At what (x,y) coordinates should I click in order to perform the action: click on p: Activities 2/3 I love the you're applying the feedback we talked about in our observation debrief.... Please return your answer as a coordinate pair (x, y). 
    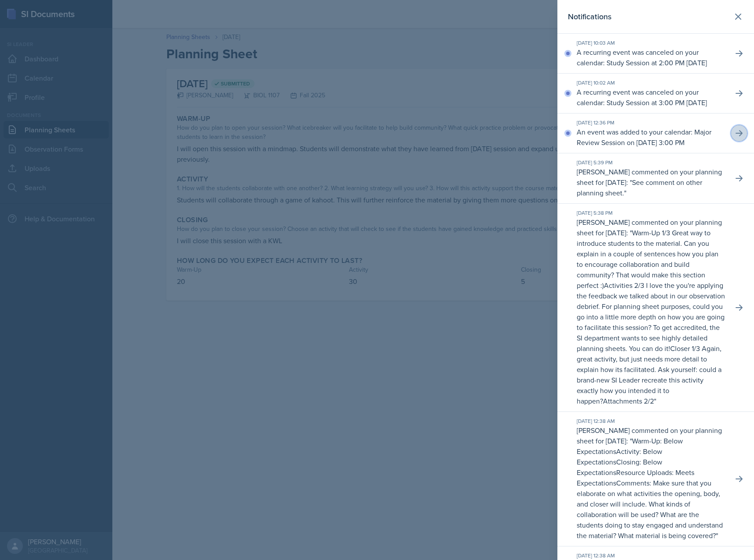
    Looking at the image, I should click on (650, 316).